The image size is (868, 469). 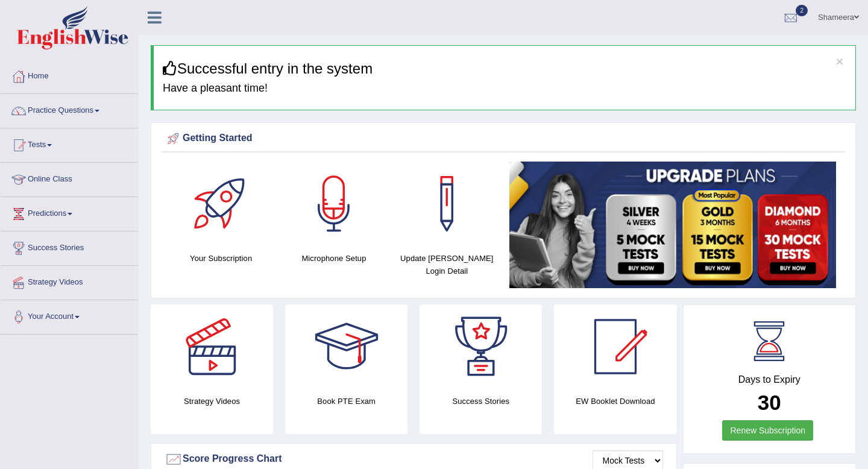 What do you see at coordinates (69, 109) in the screenshot?
I see `a: Practice Questions` at bounding box center [69, 109].